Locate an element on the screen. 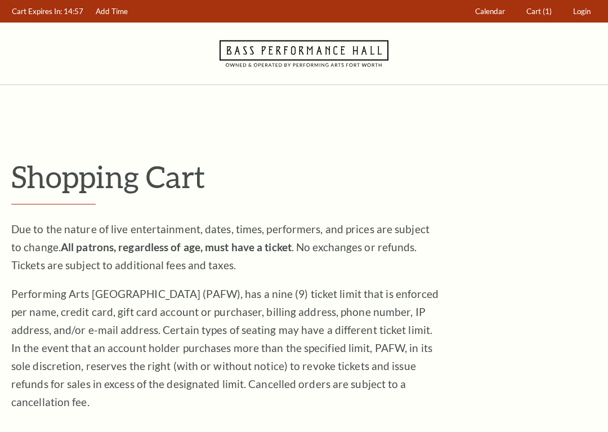 The height and width of the screenshot is (432, 608). span: Login is located at coordinates (582, 11).